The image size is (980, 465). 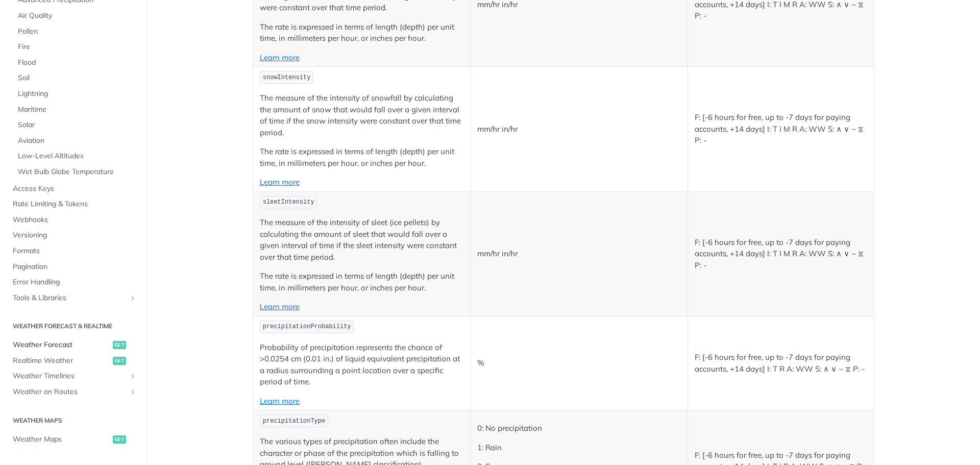 I want to click on p: F: [-6 hours for free, up to -7 days for paying accounts, +14 days] I: T R A: WW S: ∧ ∨ ~ ⧖ P: -, so click(x=781, y=363).